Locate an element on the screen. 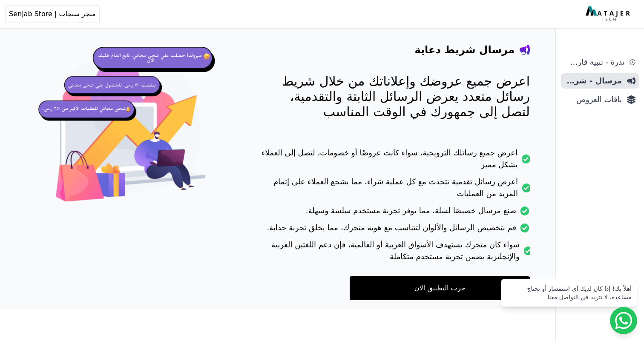 The width and height of the screenshot is (644, 341). a: جرب التطبيق الان is located at coordinates (439, 289).